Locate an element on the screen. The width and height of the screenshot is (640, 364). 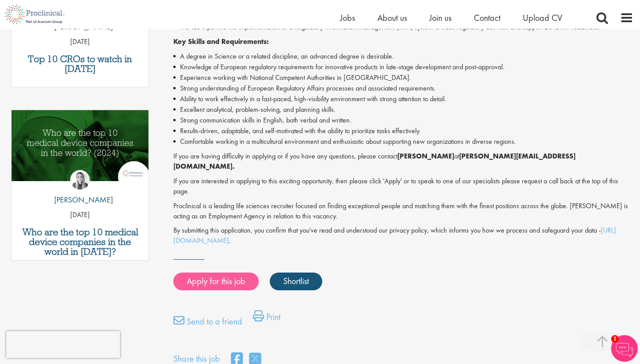
span: Join us is located at coordinates (441, 18).